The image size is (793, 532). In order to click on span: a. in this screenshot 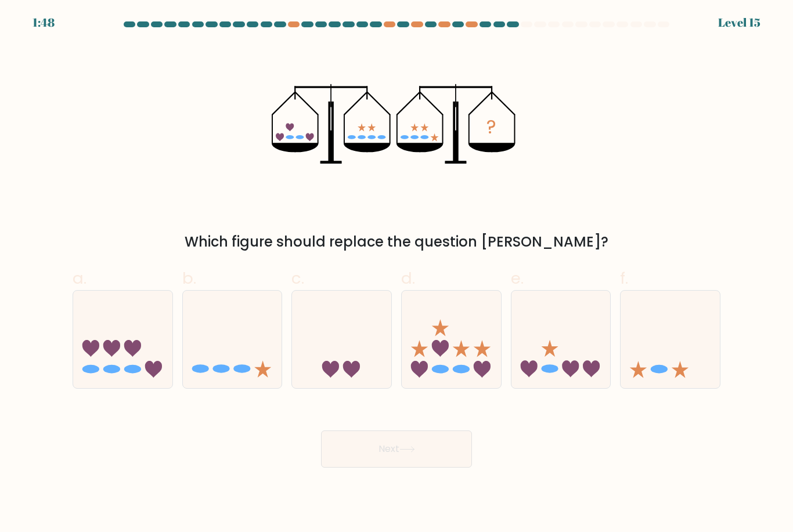, I will do `click(80, 278)`.